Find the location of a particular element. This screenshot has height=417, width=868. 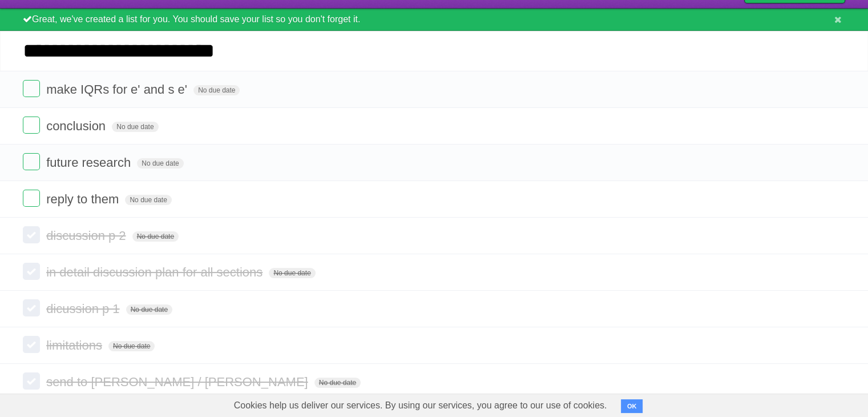

span: reply to them is located at coordinates (84, 199).